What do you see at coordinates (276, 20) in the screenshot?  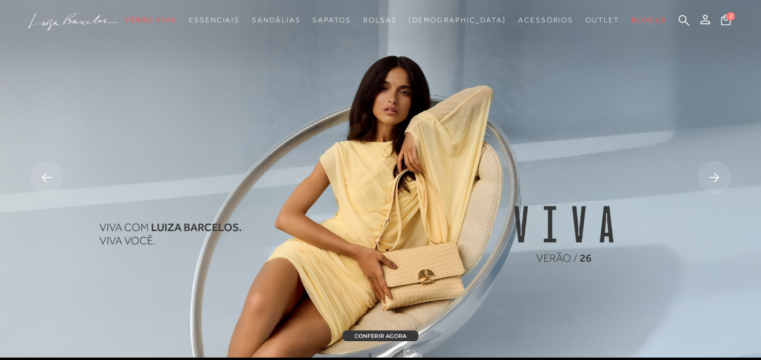 I see `span: Sandálias` at bounding box center [276, 20].